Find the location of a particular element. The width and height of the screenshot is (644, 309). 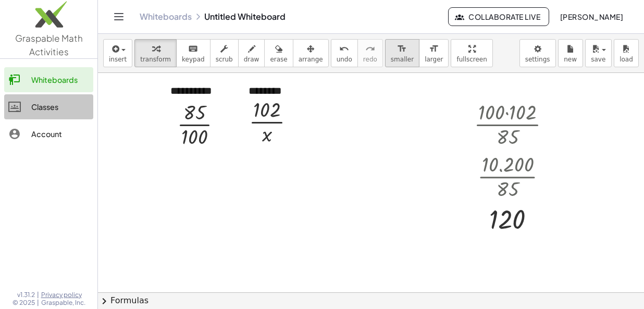

a: Privacy policy is located at coordinates (63, 295).